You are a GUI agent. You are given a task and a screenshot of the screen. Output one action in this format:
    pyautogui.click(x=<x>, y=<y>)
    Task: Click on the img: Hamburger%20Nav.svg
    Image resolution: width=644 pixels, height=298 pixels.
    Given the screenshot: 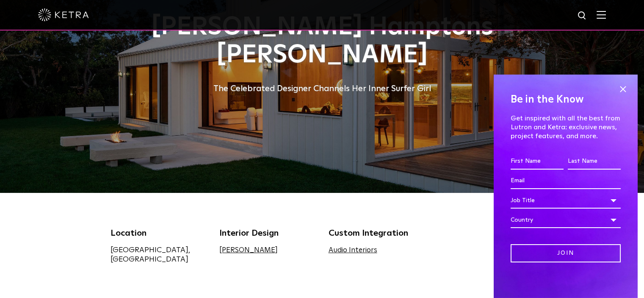 What is the action you would take?
    pyautogui.click(x=601, y=14)
    